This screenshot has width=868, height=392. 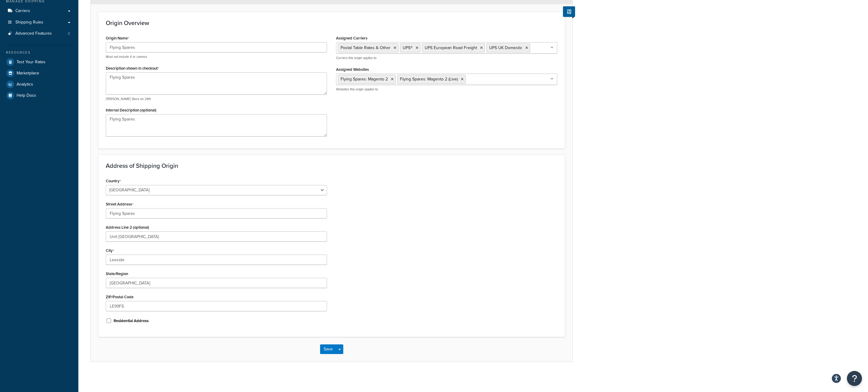 I want to click on span: Test Your Rates, so click(x=31, y=62).